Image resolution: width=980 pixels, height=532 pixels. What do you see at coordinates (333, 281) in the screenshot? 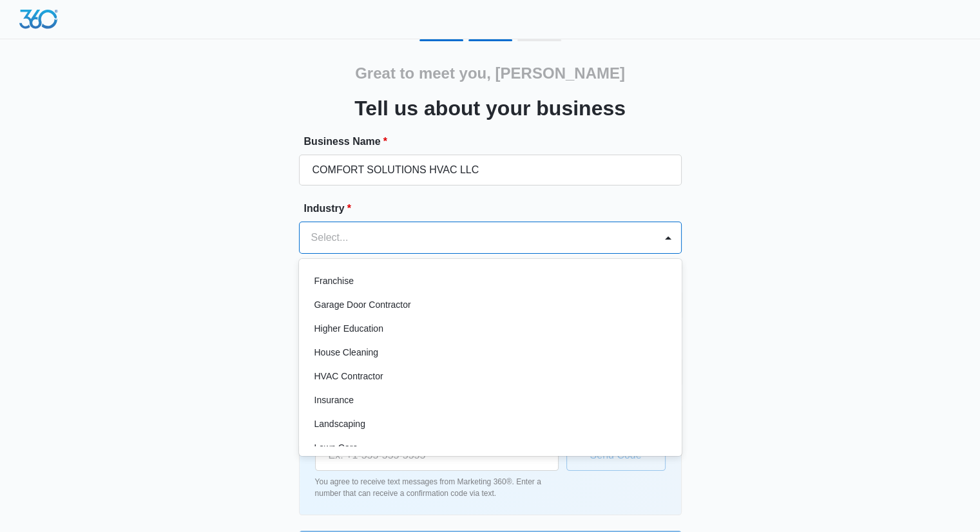
I see `p: Franchise` at bounding box center [333, 281].